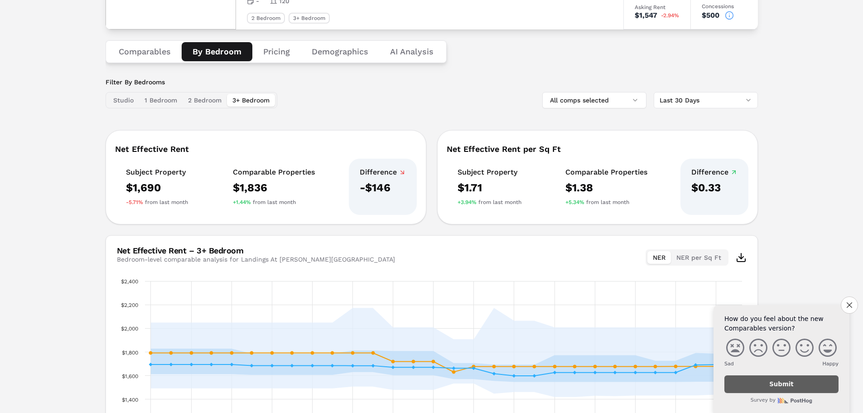 The height and width of the screenshot is (413, 863). I want to click on path: Wednesday, 13 Aug 2025, 1,677.78. Landings At Steele Creek - 3+ Bedroom., so click(514, 366).